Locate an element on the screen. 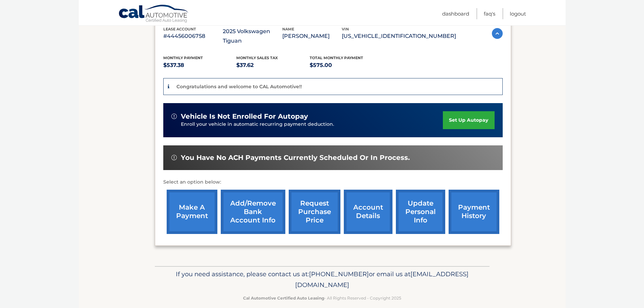 The width and height of the screenshot is (644, 308). span: You have no ACH payments currently scheduled or in process. is located at coordinates (295, 157).